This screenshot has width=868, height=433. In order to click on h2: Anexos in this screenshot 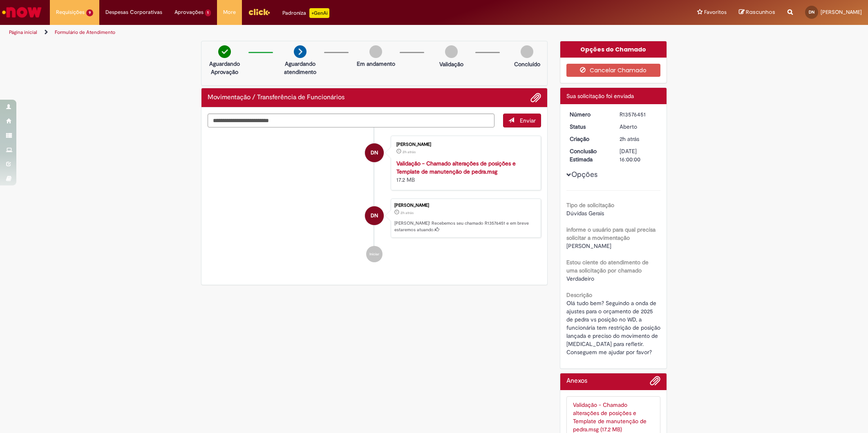, I will do `click(577, 381)`.